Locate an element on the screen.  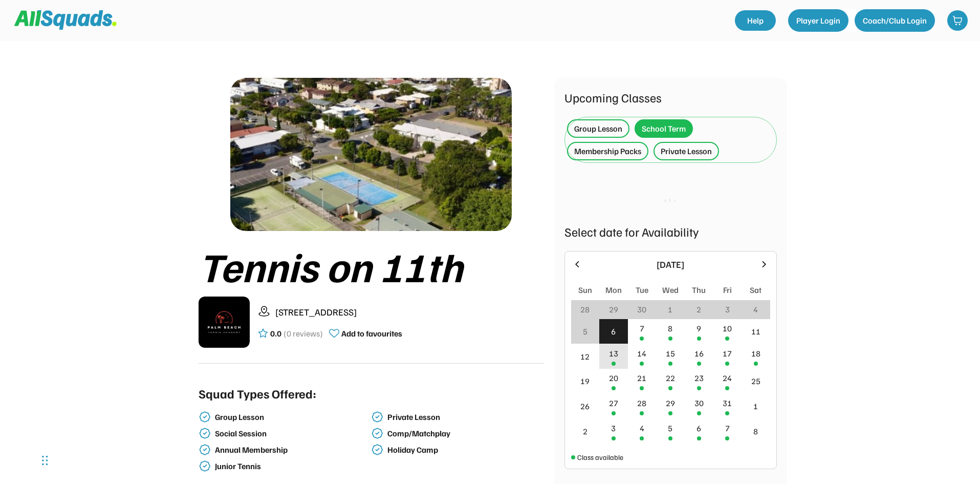
div: Annual Membership is located at coordinates (292, 449).